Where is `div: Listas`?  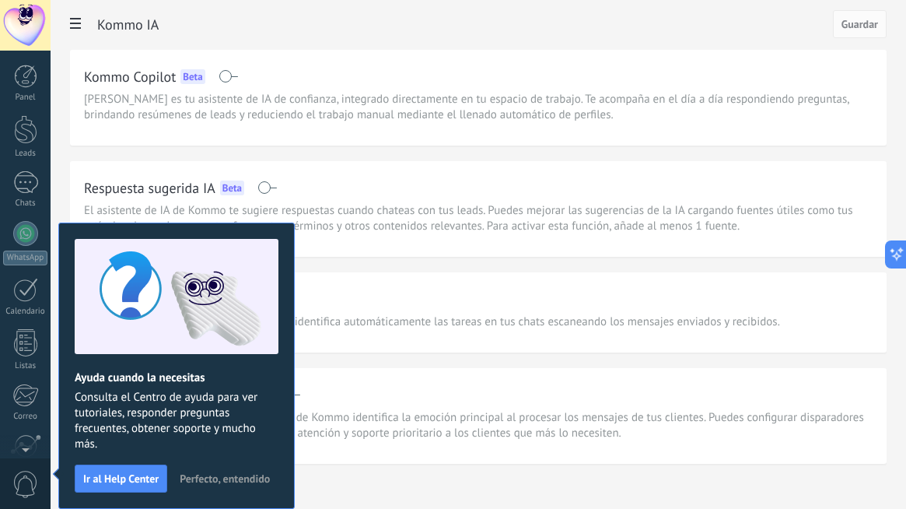 div: Listas is located at coordinates (26, 366).